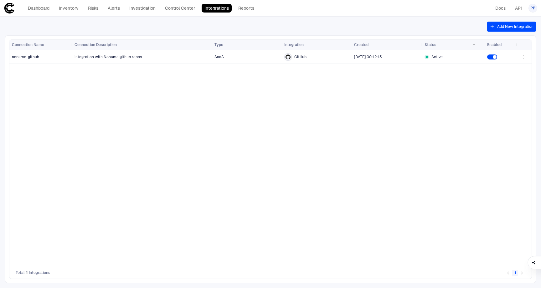 The width and height of the screenshot is (541, 288). I want to click on nav: pagination navigation, so click(515, 273).